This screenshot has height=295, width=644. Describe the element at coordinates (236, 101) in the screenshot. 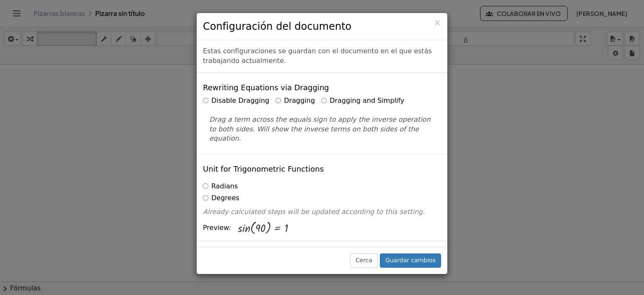

I see `label: Disable Dragging` at that location.